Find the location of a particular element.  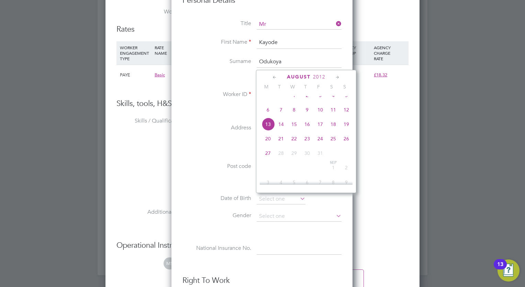

span: 25 is located at coordinates (333, 139).